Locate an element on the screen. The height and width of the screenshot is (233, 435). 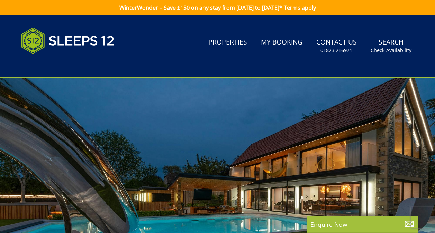
a: My Booking is located at coordinates (282, 43).